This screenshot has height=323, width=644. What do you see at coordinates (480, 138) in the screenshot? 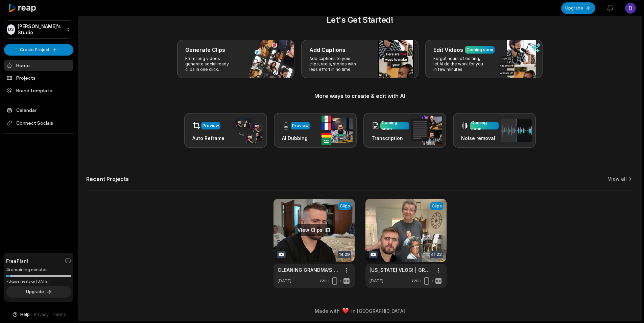
I see `h3: Noise removal` at bounding box center [480, 138].